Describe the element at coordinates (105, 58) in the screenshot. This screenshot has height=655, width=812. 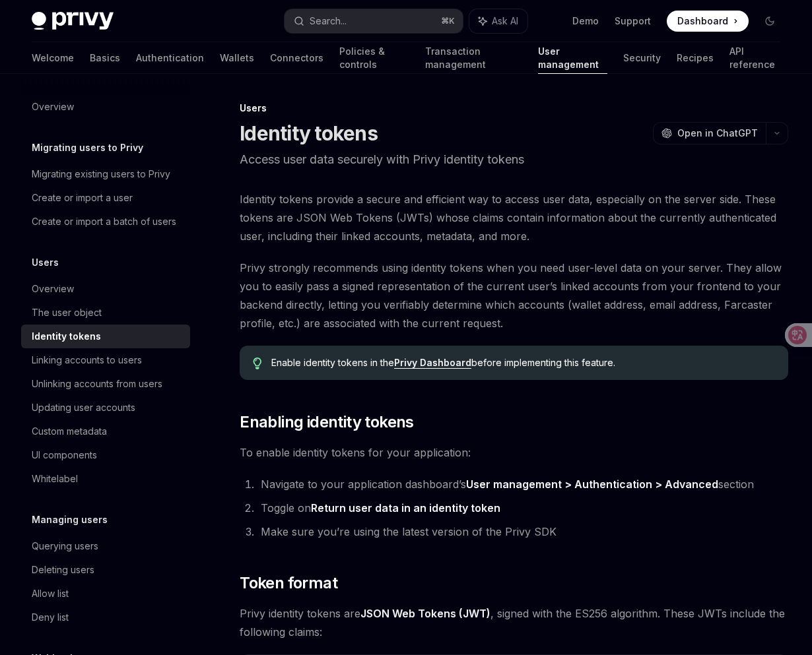
I see `a: Basics` at that location.